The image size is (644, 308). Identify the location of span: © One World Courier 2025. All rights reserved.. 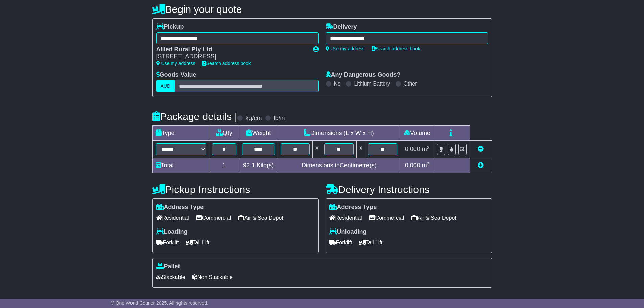
(159, 303).